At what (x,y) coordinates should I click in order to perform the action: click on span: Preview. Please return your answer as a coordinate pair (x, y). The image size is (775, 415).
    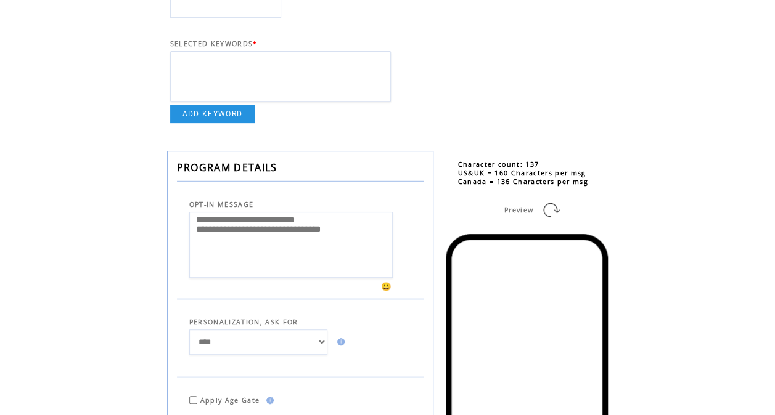
    Looking at the image, I should click on (518, 210).